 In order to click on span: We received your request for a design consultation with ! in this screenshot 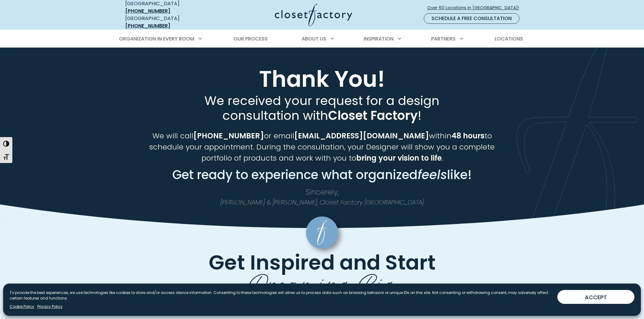, I will do `click(322, 108)`.